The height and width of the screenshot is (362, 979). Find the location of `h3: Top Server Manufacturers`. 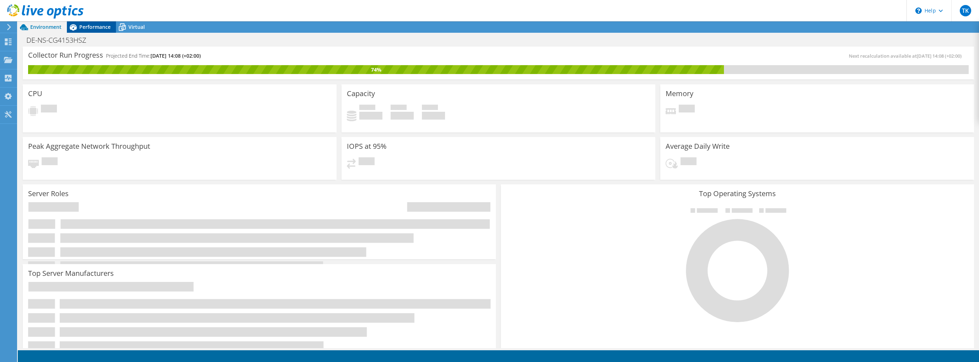

h3: Top Server Manufacturers is located at coordinates (71, 273).